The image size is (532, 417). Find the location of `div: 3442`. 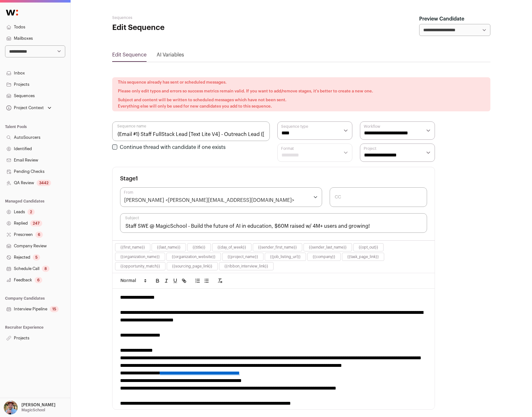

div: 3442 is located at coordinates (44, 183).